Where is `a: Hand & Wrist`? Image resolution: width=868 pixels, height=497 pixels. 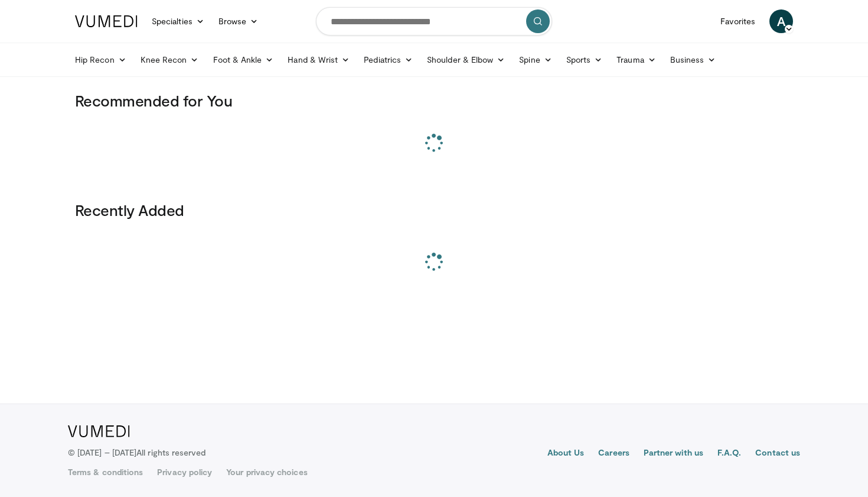
a: Hand & Wrist is located at coordinates (318, 60).